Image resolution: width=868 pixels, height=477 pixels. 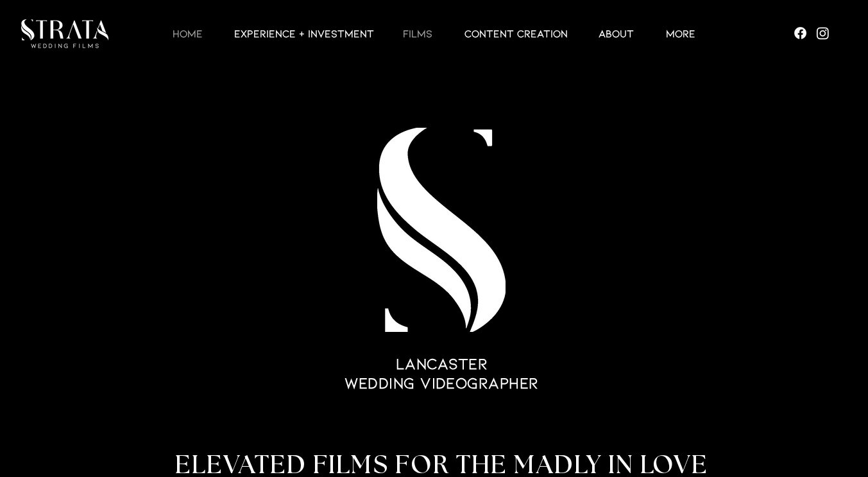 What do you see at coordinates (304, 34) in the screenshot?
I see `p: EXPERIENCE + INVESTMENT` at bounding box center [304, 34].